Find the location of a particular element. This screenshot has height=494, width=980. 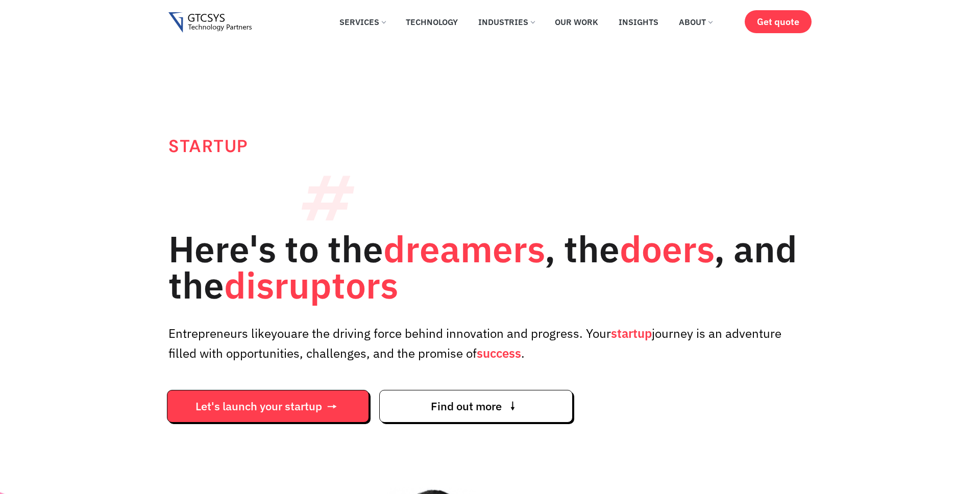

span: you is located at coordinates (281, 333).